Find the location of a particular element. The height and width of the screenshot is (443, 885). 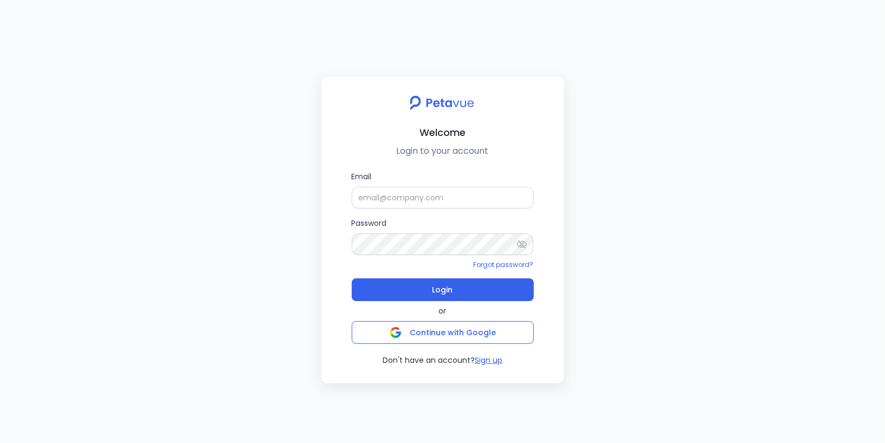

p: Login to your account is located at coordinates (443, 151).